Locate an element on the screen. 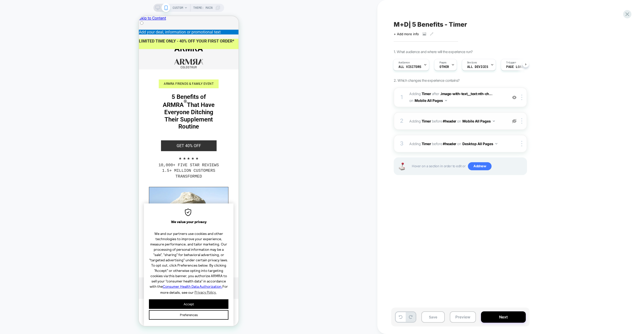  span: We and our partners use cookies and other technologies to improve your experience, measure perfor... is located at coordinates (50, 248).